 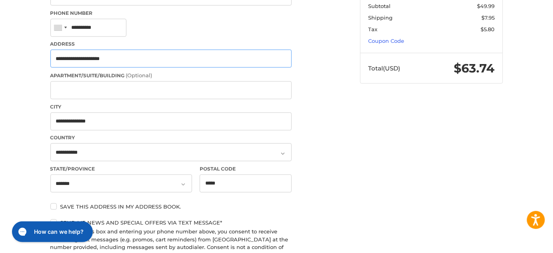 I want to click on label: Country, so click(x=171, y=138).